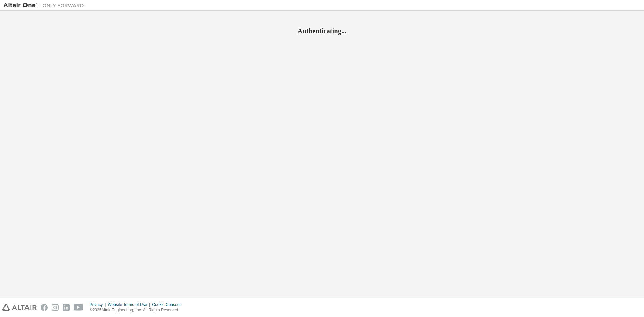  I want to click on img: linkedin.svg, so click(66, 307).